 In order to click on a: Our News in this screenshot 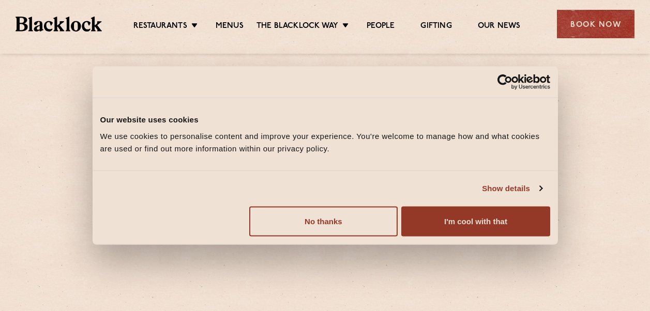, I will do `click(499, 27)`.